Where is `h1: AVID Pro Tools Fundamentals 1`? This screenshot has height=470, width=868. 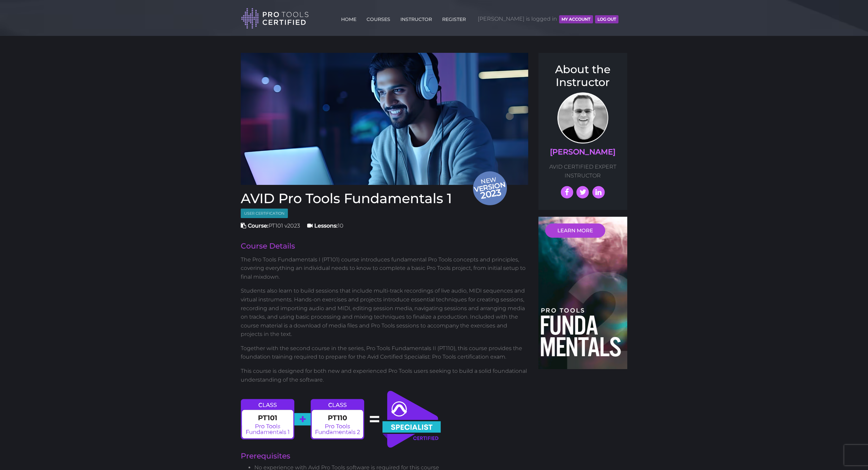 h1: AVID Pro Tools Fundamentals 1 is located at coordinates (384, 199).